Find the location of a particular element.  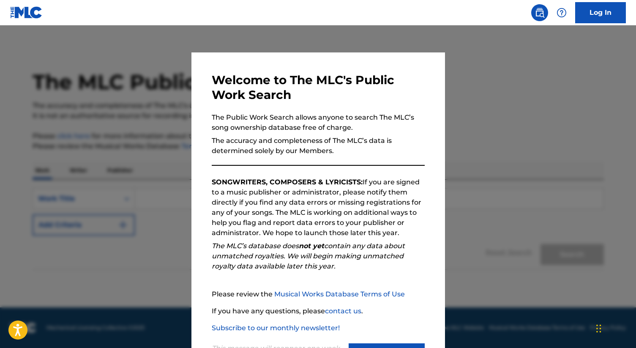

img: help is located at coordinates (562, 13).